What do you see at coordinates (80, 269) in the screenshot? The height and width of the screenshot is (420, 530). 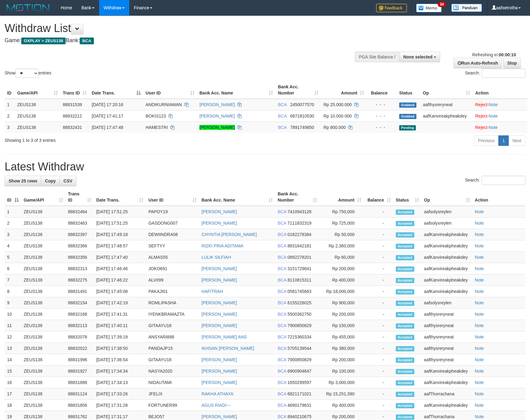 I see `td: 88832313` at bounding box center [80, 269].